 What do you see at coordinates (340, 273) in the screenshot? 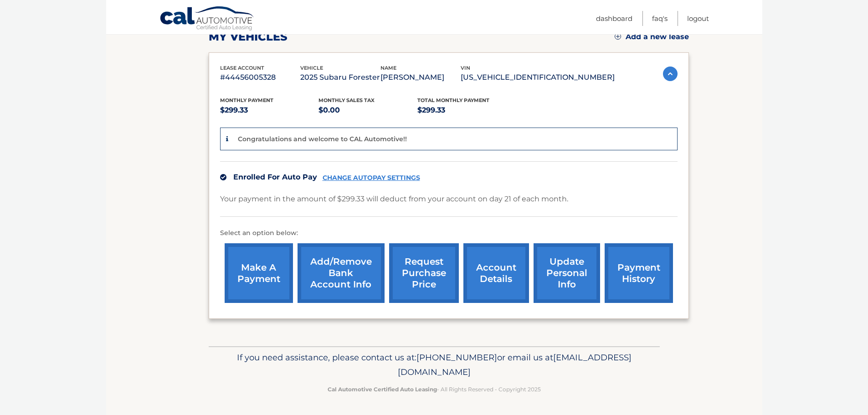
I see `a: Add/Remove bank account info` at bounding box center [340, 273].